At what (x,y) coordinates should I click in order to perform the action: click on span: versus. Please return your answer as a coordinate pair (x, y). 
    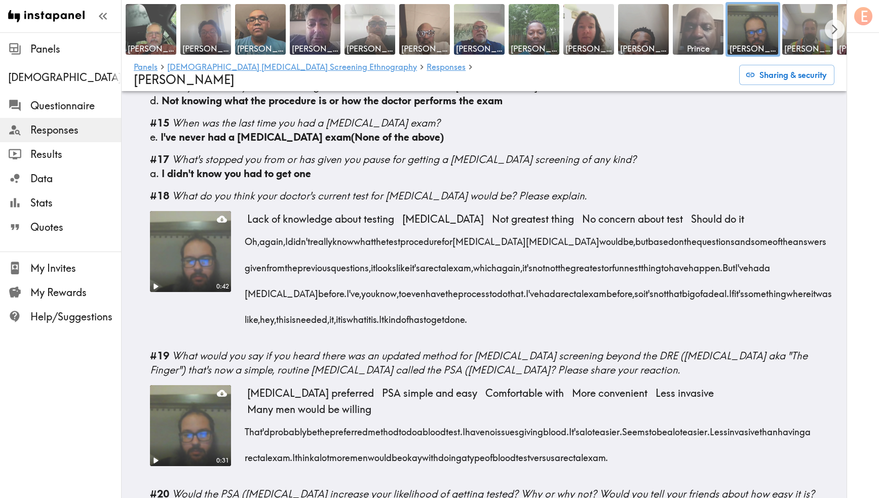
    Looking at the image, I should click on (542, 454).